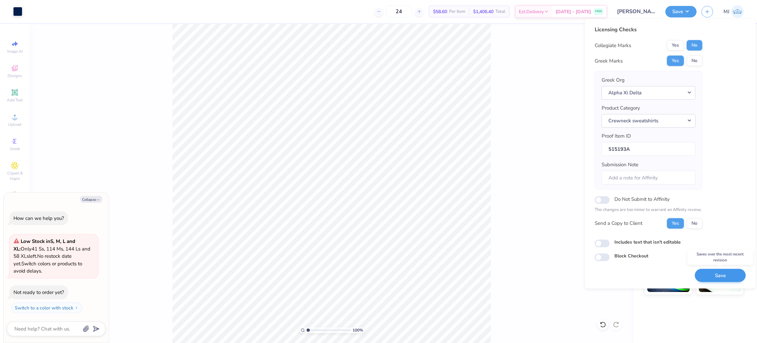  I want to click on label: Block Checkout, so click(632, 255).